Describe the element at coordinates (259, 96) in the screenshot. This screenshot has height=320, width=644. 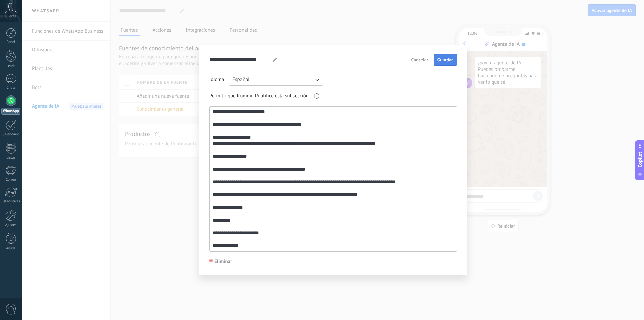
I see `span: Permitir que Kommo IA utilice esta subsección` at that location.